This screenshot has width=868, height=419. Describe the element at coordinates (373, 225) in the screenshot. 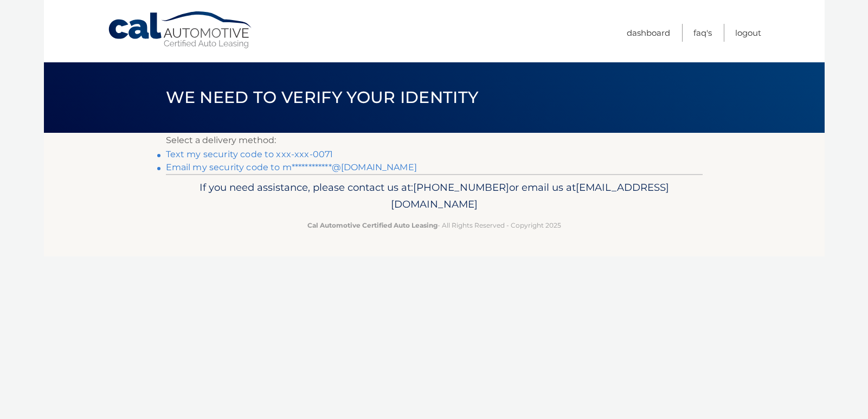

I see `strong: Cal Automotive Certified Auto Leasing` at that location.